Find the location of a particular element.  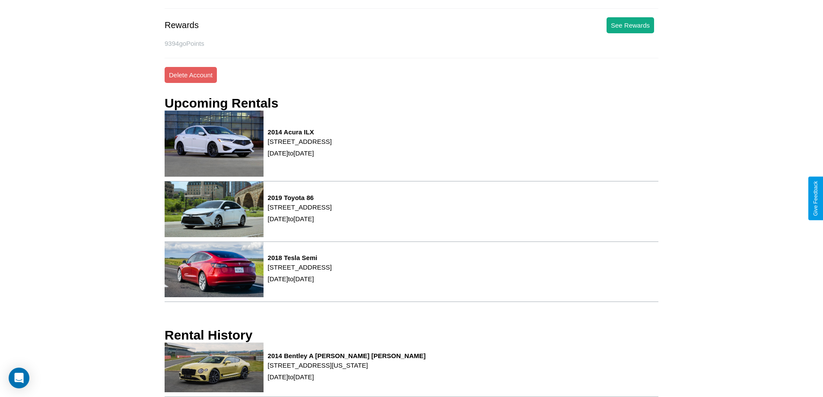

h3: 2018 Tesla Semi is located at coordinates (300, 258).